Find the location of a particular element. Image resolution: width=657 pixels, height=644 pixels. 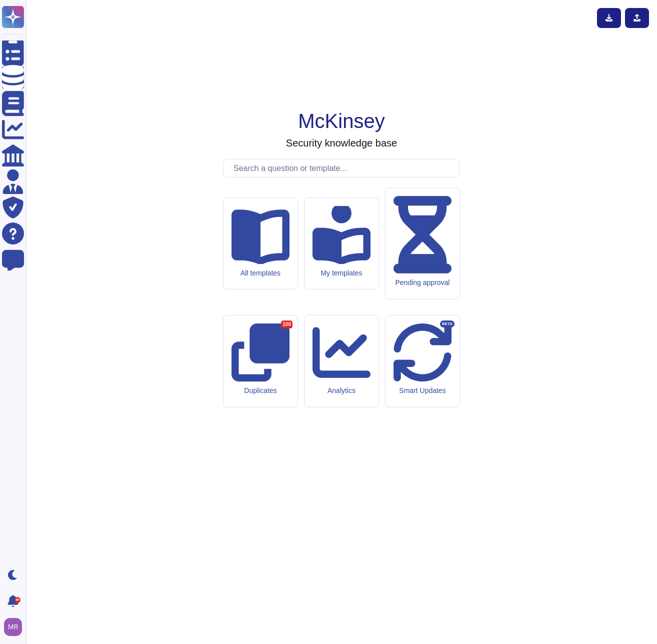

div: Duplicates is located at coordinates (261, 390).